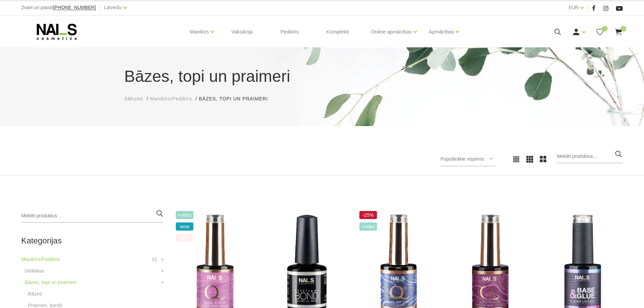  I want to click on a: Bāzes, topi un praimeri, so click(50, 283).